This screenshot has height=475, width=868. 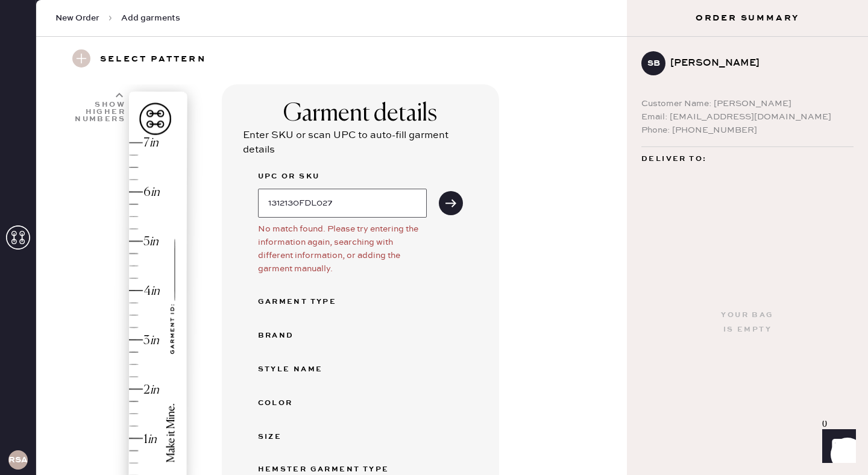 What do you see at coordinates (18, 460) in the screenshot?
I see `h3: RSA` at bounding box center [18, 460].